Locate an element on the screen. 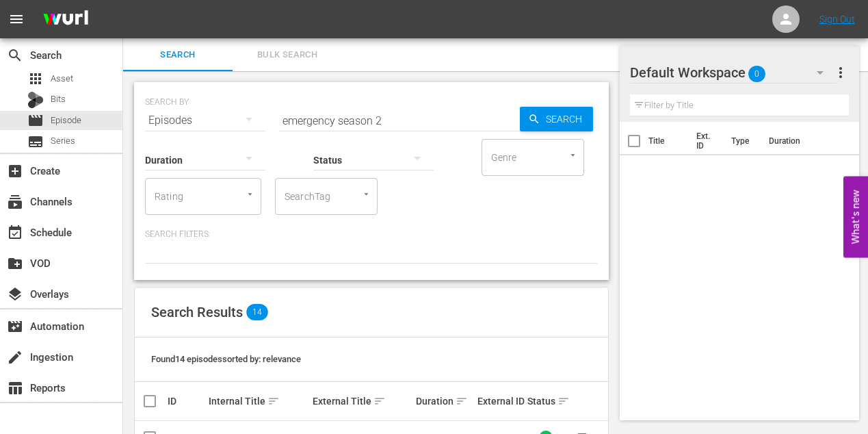  p: Search Filters: is located at coordinates (371, 234).